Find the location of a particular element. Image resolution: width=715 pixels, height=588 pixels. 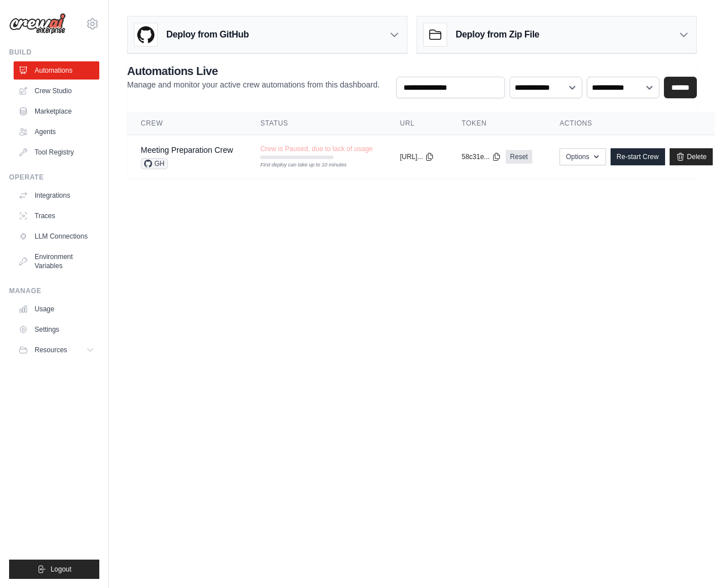

a: Meeting Preparation Crew is located at coordinates (187, 150).